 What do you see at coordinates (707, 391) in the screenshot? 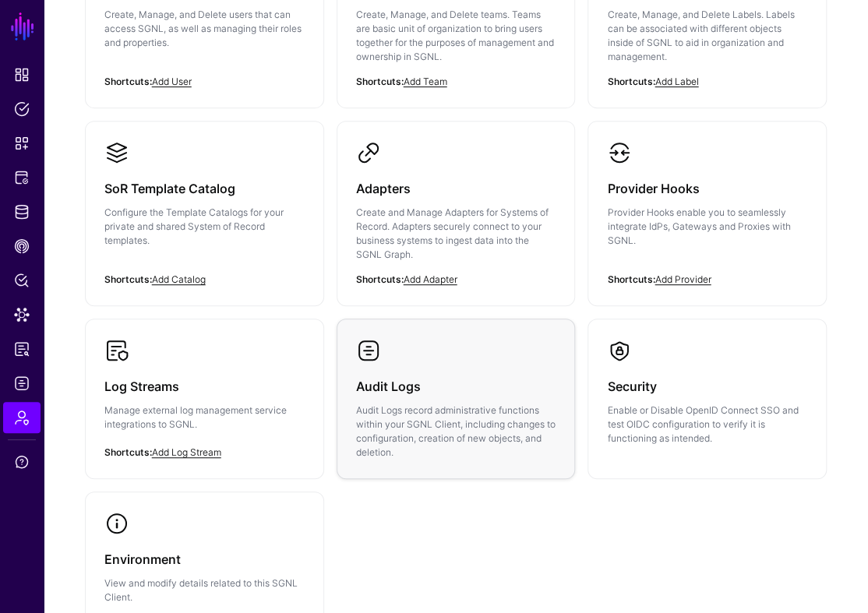
I see `a: SecurityEnable or Disable OpenID Connect SSO and test OIDC configuration to verify it is function...` at bounding box center [707, 391].